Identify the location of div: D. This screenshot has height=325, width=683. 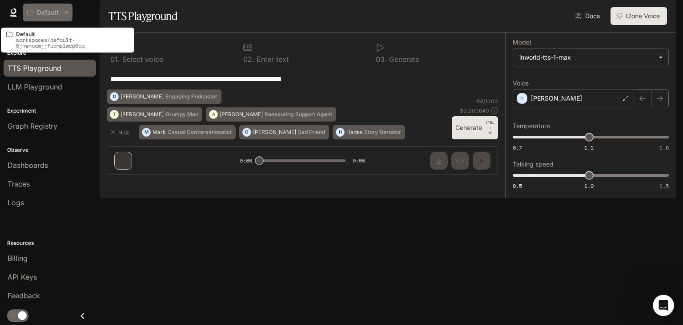
(114, 97).